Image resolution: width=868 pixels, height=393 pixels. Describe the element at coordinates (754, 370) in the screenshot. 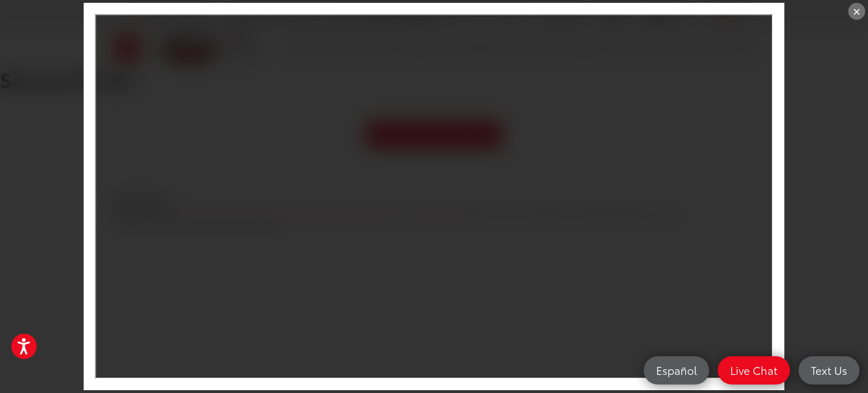

I see `span: Live Chat` at that location.